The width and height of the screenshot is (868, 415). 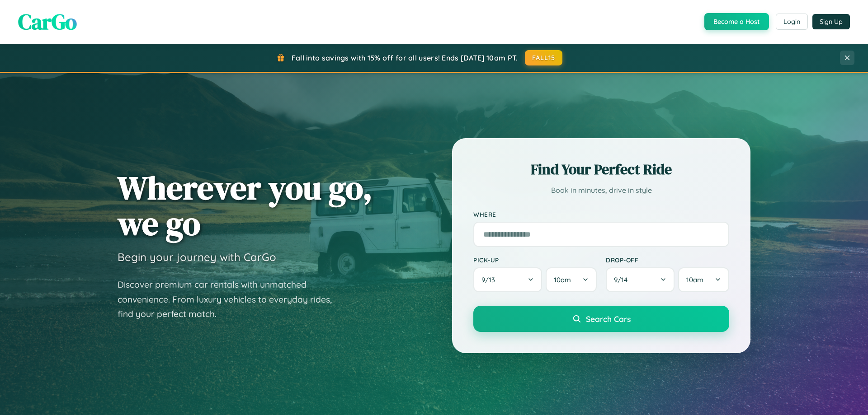 I want to click on label: Drop-off, so click(x=667, y=260).